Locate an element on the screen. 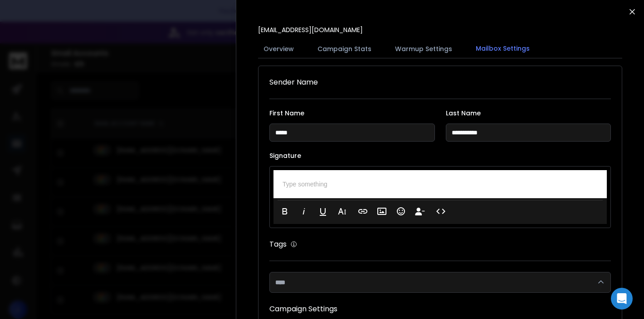 The height and width of the screenshot is (319, 644). button: Bold (⌘B) is located at coordinates (285, 211).